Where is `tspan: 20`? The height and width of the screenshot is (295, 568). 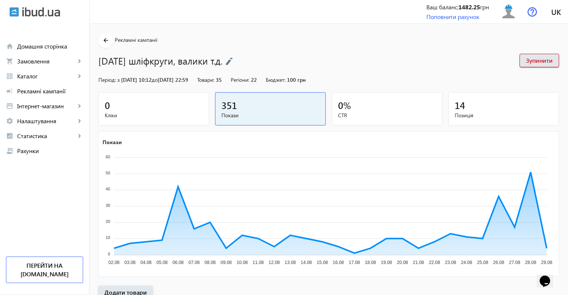
tspan: 20 is located at coordinates (108, 221).